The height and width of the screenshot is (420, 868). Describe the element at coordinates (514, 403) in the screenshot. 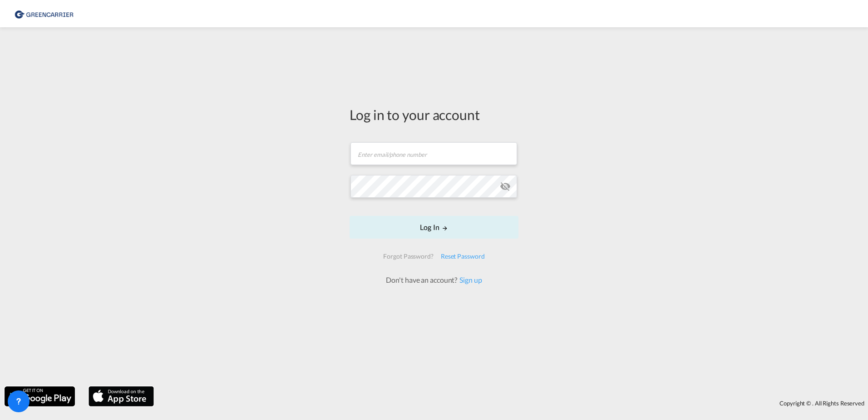

I see `div: Copyright © . All Rights Reserved` at that location.